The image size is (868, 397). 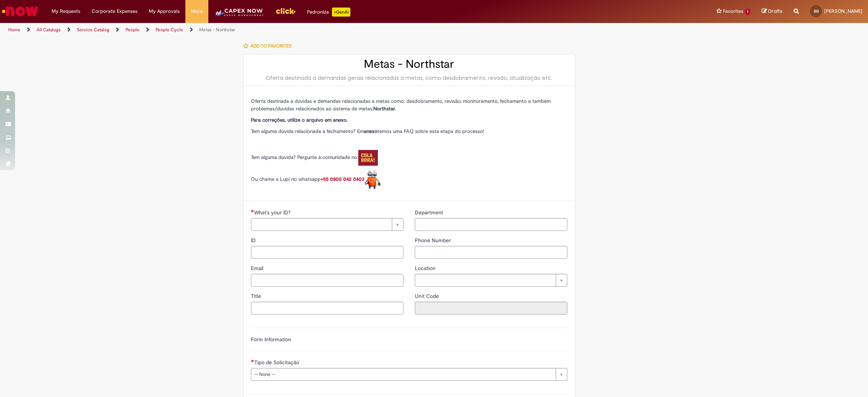 What do you see at coordinates (816, 11) in the screenshot?
I see `span: SG` at bounding box center [816, 11].